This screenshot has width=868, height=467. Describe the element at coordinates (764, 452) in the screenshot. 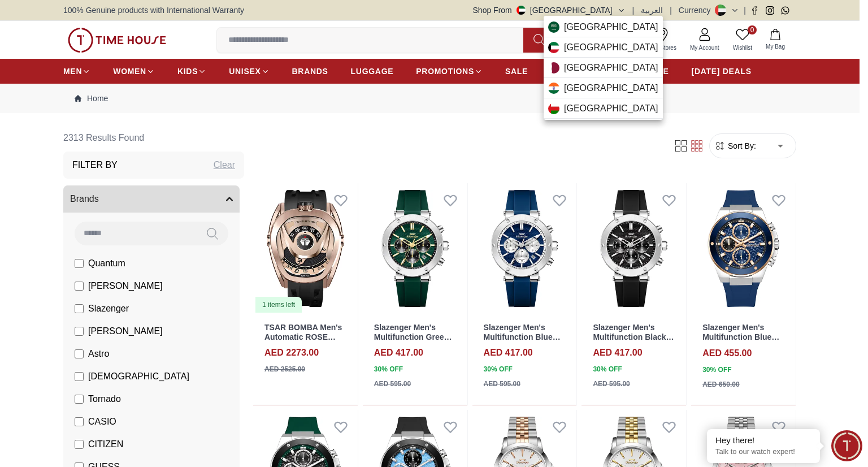

I see `p: Talk to our watch expert!` at that location.